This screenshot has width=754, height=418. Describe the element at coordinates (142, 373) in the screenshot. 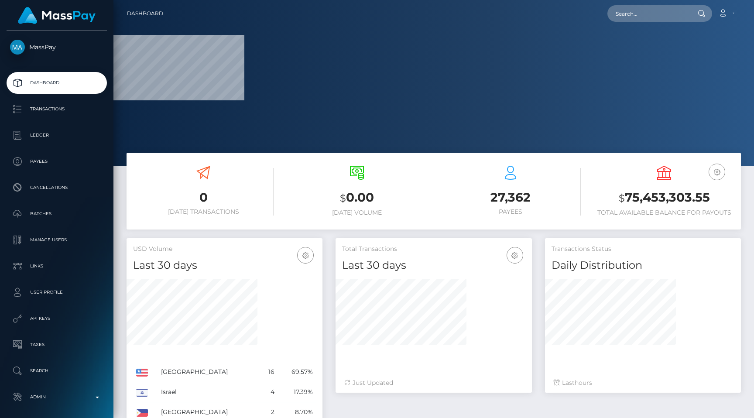

I see `img: US.png` at that location.